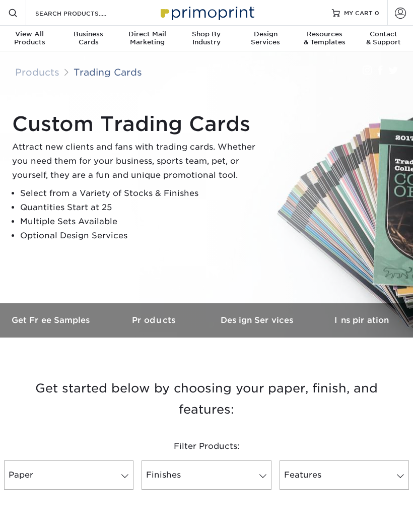 This screenshot has width=413, height=532. What do you see at coordinates (383, 39) in the screenshot?
I see `a: Contact& Support` at bounding box center [383, 39].